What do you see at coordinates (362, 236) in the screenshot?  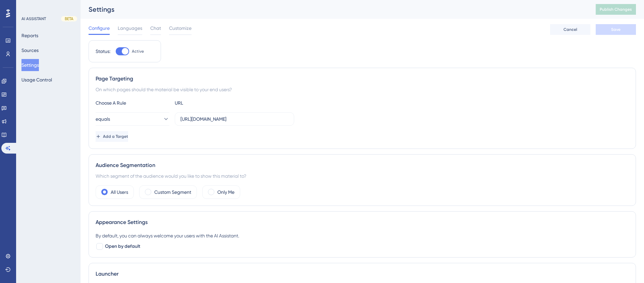 I see `div: By default, you can always welcome your users with the AI Assistant.` at bounding box center [362, 236].